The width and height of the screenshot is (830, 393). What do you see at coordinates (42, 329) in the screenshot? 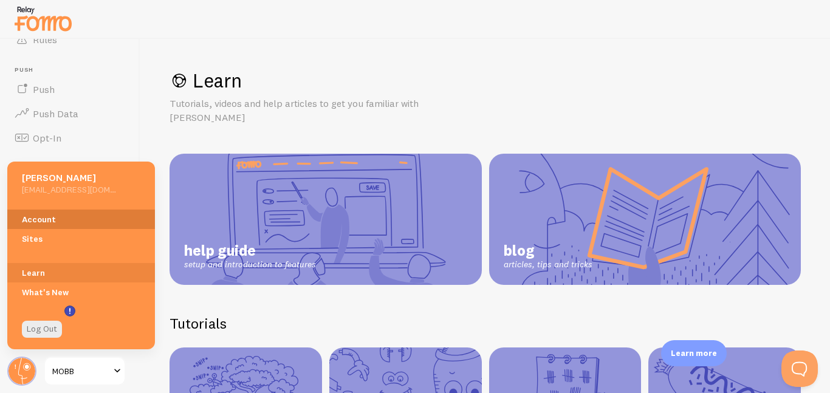
I see `a: Log Out` at bounding box center [42, 329].